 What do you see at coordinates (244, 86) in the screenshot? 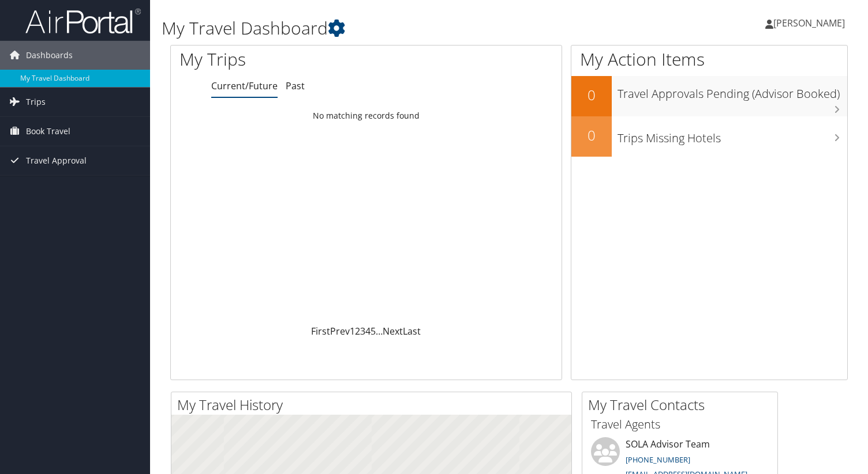
I see `a: Current/Future` at bounding box center [244, 86].